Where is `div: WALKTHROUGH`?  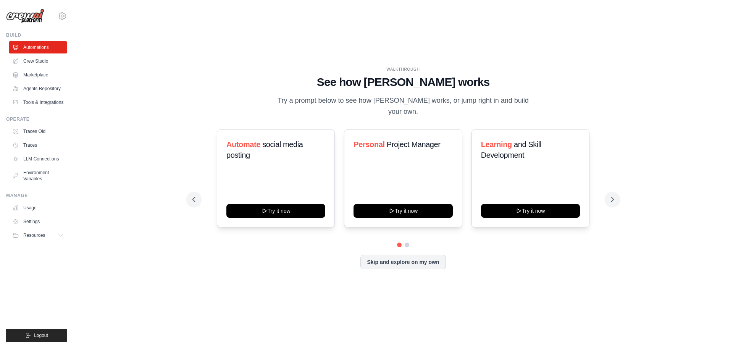 div: WALKTHROUGH is located at coordinates (403, 69).